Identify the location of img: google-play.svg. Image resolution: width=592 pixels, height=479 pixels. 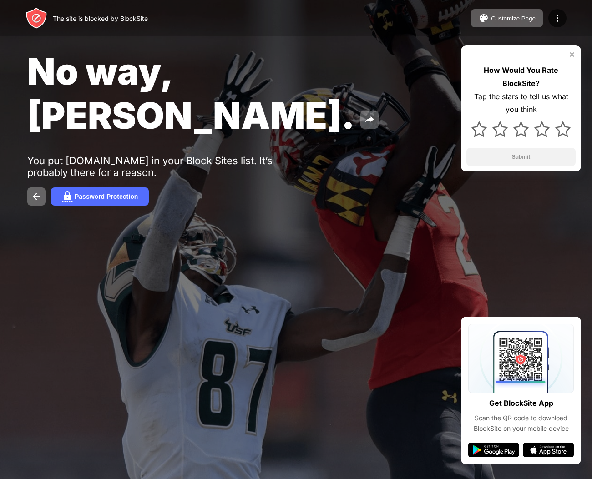
(494, 450).